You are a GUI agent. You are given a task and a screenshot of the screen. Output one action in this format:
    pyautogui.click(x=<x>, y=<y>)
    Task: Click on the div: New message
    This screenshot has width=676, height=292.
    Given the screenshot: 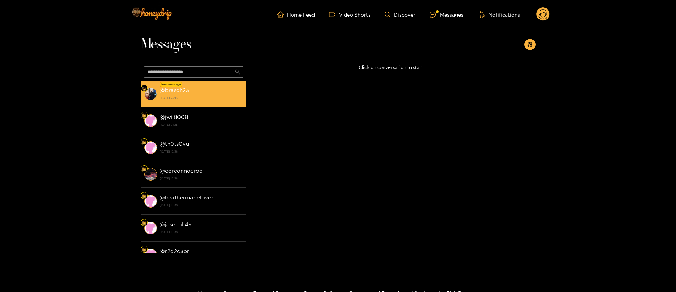 What is the action you would take?
    pyautogui.click(x=171, y=84)
    